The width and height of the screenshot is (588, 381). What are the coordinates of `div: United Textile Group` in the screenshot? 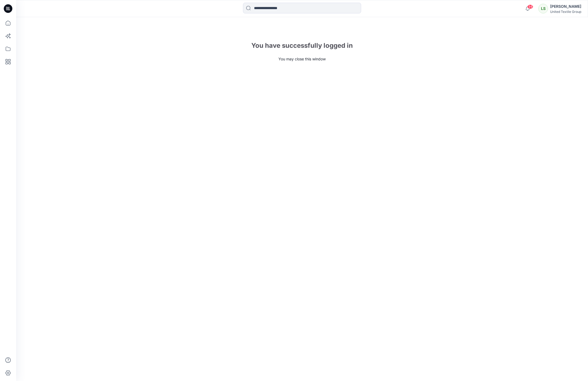 It's located at (565, 12).